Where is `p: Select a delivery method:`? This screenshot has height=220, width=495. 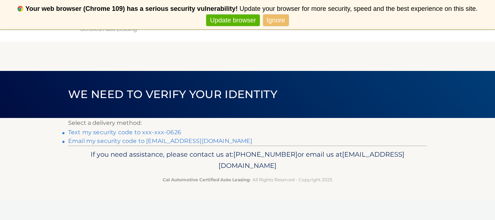
p: Select a delivery method: is located at coordinates (247, 123).